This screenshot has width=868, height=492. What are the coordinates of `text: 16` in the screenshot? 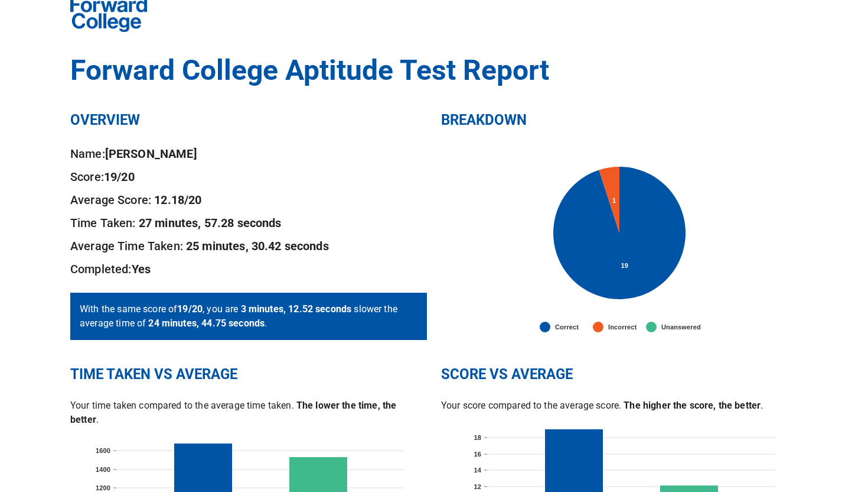 It's located at (477, 454).